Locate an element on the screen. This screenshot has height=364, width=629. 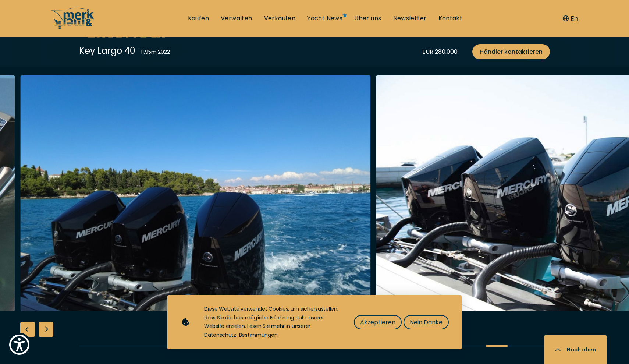
a: Datenschutz-Bestimmungen is located at coordinates (240, 335).